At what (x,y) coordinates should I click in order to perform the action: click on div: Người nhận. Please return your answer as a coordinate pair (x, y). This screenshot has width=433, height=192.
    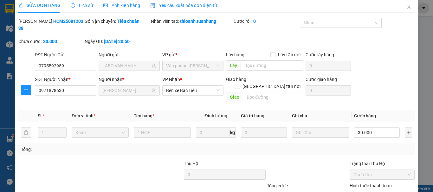
    Looking at the image, I should click on (129, 80).